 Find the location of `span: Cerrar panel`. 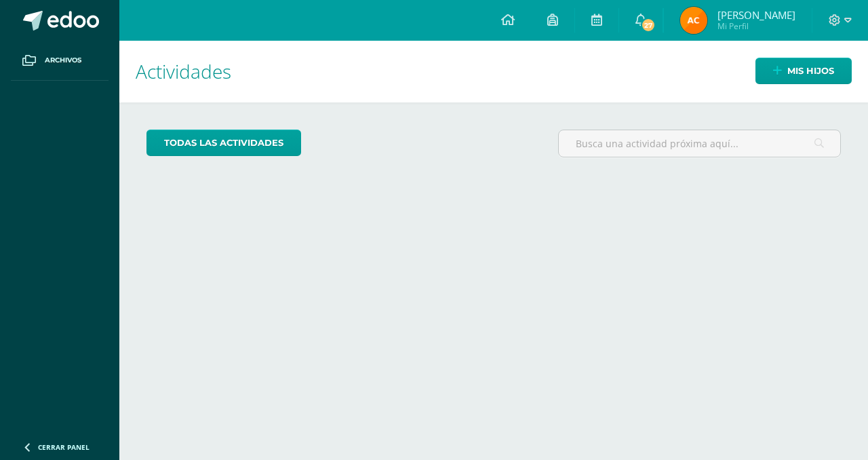

span: Cerrar panel is located at coordinates (64, 447).